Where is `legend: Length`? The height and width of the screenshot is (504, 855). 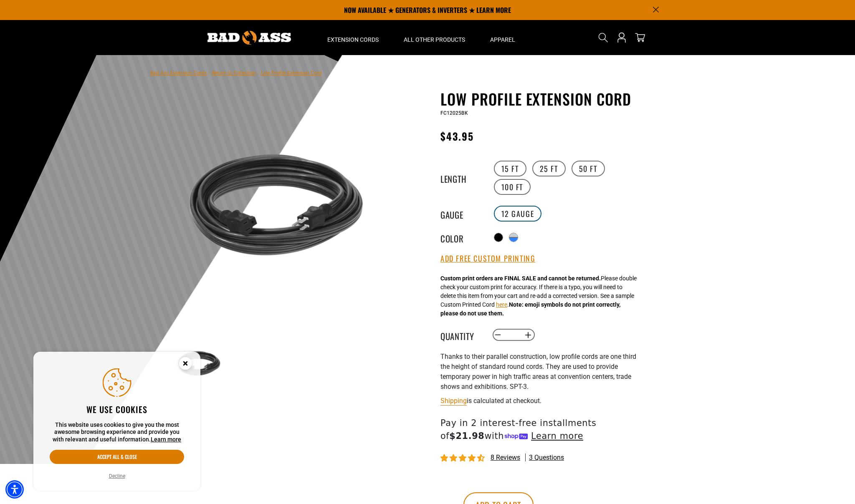 legend: Length is located at coordinates (461, 177).